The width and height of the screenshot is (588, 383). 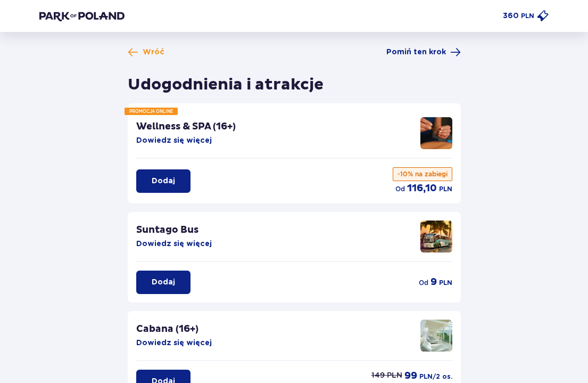 I want to click on a: Wróć, so click(x=146, y=52).